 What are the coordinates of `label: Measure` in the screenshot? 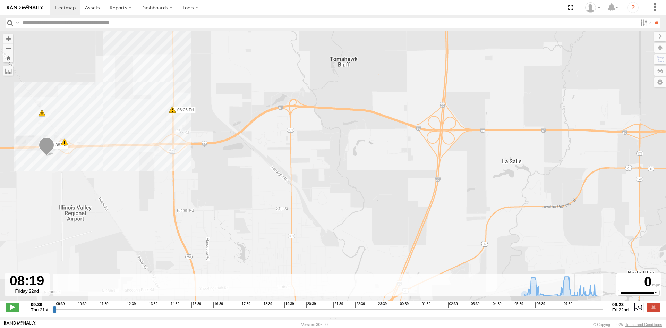 It's located at (8, 71).